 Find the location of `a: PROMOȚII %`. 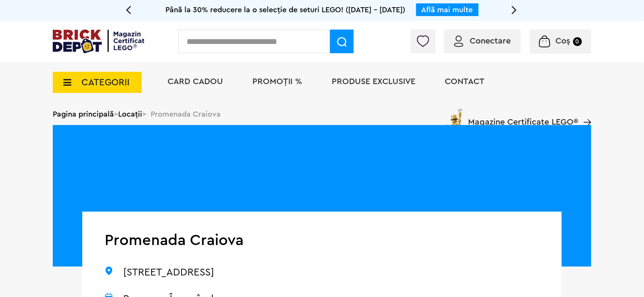

a: PROMOȚII % is located at coordinates (277, 81).